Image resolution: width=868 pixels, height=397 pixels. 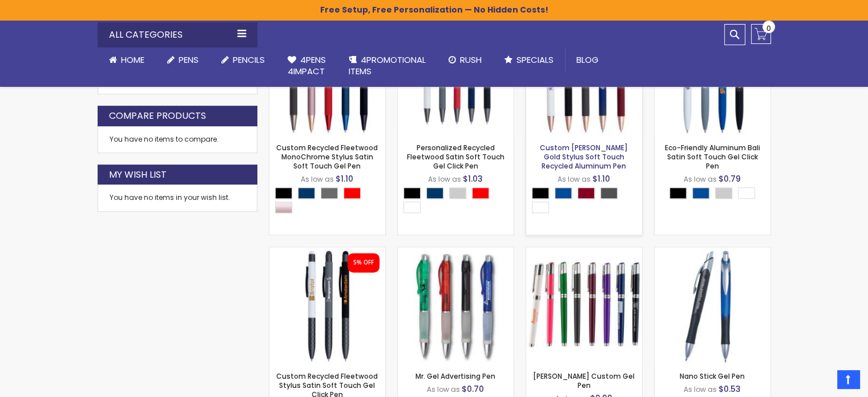 I want to click on div: Grey, so click(x=330, y=193).